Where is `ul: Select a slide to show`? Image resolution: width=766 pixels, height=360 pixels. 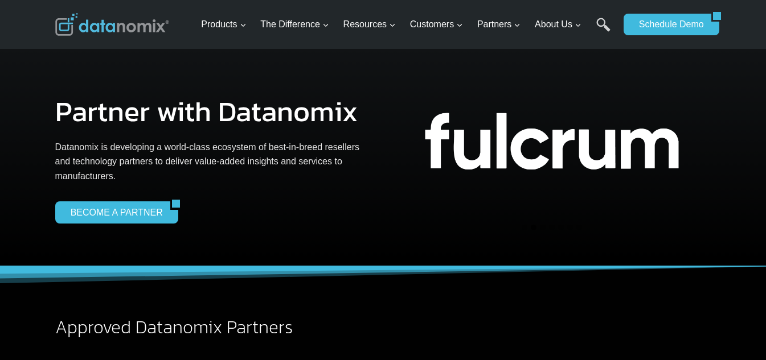 ul: Select a slide to show is located at coordinates (552, 228).